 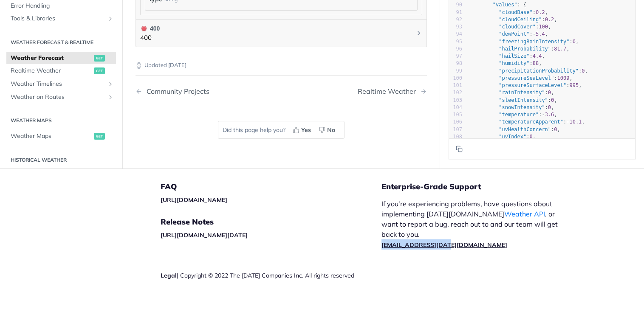 What do you see at coordinates (110, 84) in the screenshot?
I see `button: Show subpages for Weather Timelines` at bounding box center [110, 84].